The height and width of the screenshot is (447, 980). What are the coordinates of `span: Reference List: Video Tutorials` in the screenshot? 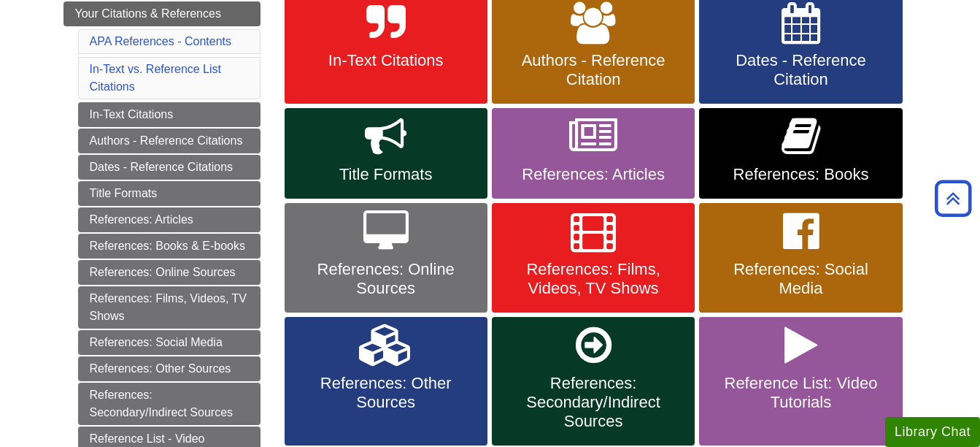 It's located at (801, 393).